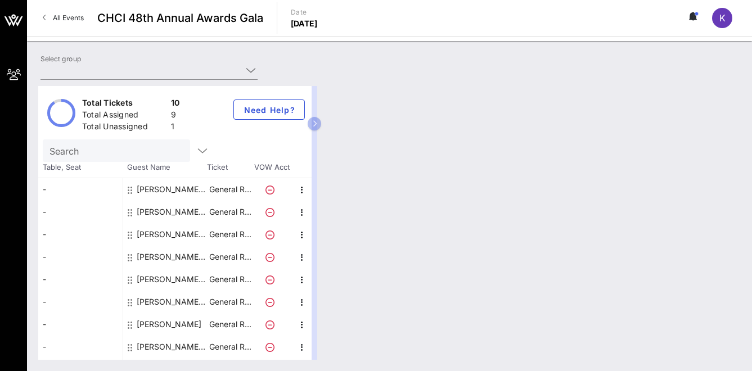  What do you see at coordinates (176, 128) in the screenshot?
I see `div: 1` at bounding box center [176, 128].